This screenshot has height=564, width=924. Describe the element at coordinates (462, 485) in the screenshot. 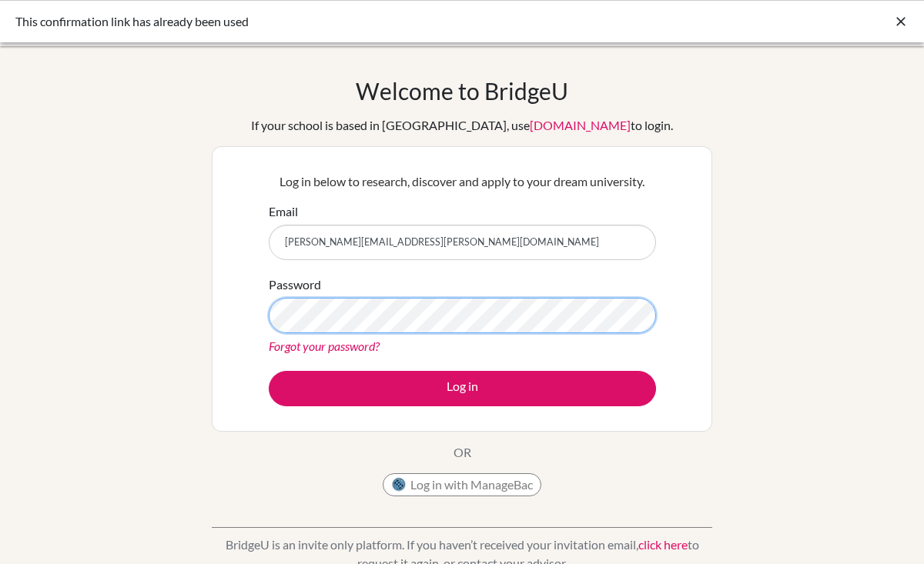

I see `button: Log in with ManageBac` at that location.